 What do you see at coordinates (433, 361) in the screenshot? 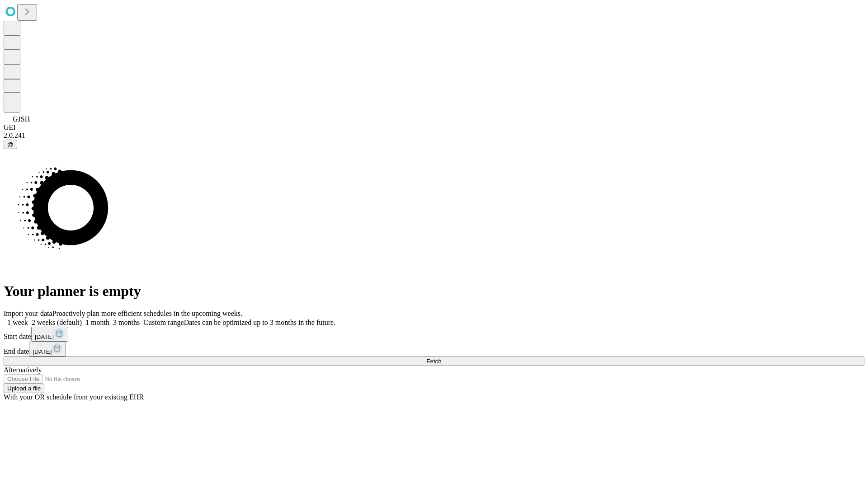
I see `span: Fetch` at bounding box center [433, 361].